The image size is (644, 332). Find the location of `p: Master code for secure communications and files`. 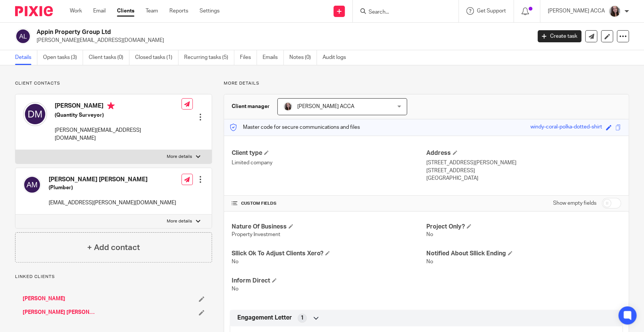

p: Master code for secure communications and files is located at coordinates (295, 127).